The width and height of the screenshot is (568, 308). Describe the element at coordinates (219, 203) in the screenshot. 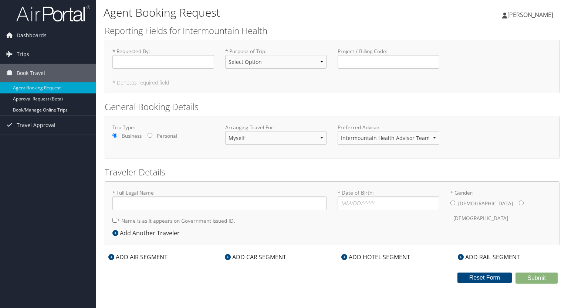

I see `input: * Full Legal Name` at that location.